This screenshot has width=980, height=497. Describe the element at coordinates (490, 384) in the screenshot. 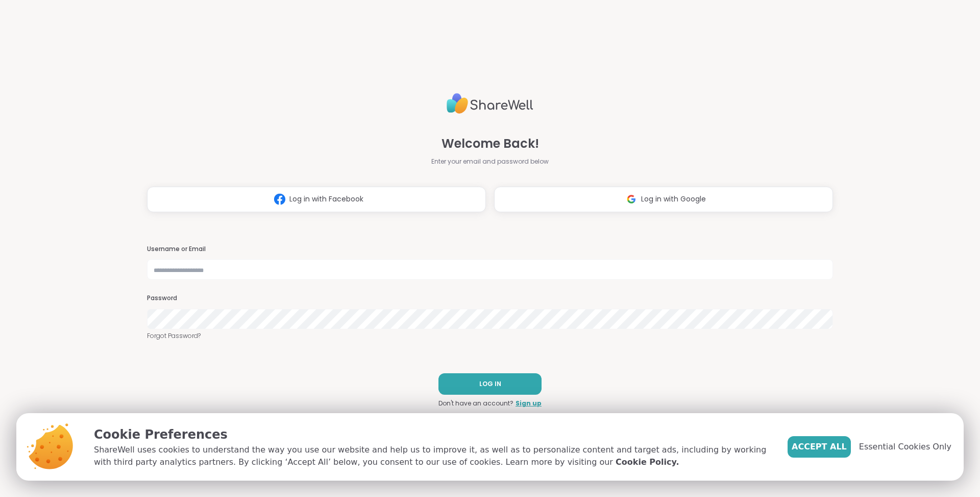

I see `button: LOG IN` at that location.